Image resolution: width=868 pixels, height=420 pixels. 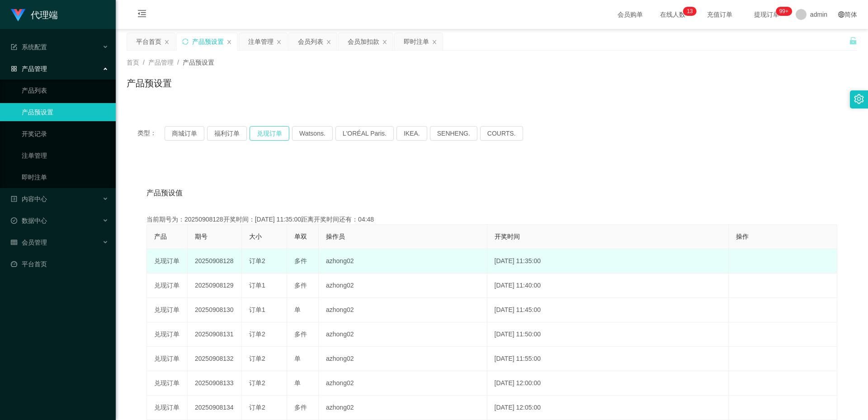 What do you see at coordinates (14, 221) in the screenshot?
I see `i: 图标: check-circle-o` at bounding box center [14, 221].